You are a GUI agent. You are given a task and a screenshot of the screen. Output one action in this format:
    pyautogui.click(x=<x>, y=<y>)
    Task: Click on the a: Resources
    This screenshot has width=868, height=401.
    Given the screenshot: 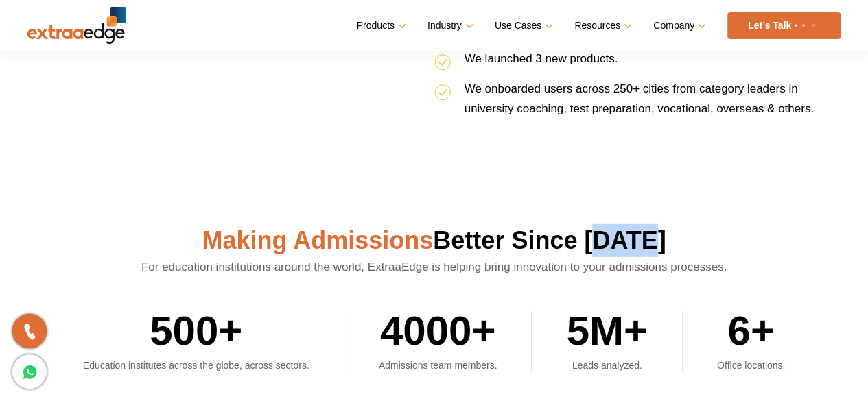 What is the action you would take?
    pyautogui.click(x=602, y=26)
    